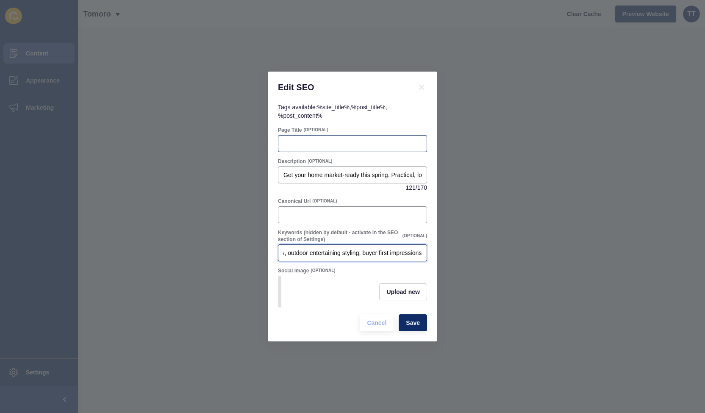  What do you see at coordinates (333, 107) in the screenshot?
I see `code: %site_title%` at bounding box center [333, 107].